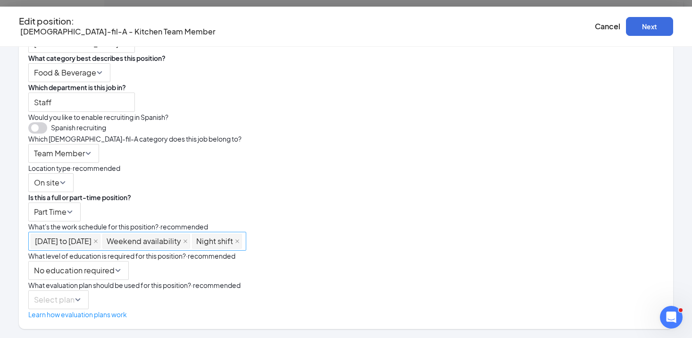 This screenshot has height=338, width=692. What do you see at coordinates (607, 26) in the screenshot?
I see `span: Cancel` at bounding box center [607, 26].